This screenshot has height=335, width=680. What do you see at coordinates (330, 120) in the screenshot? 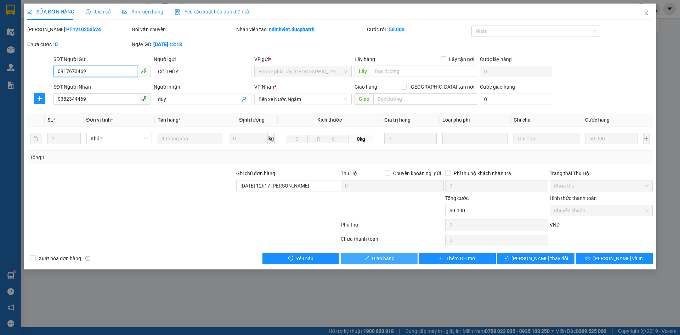
I see `span: Kích thước` at bounding box center [330, 120].